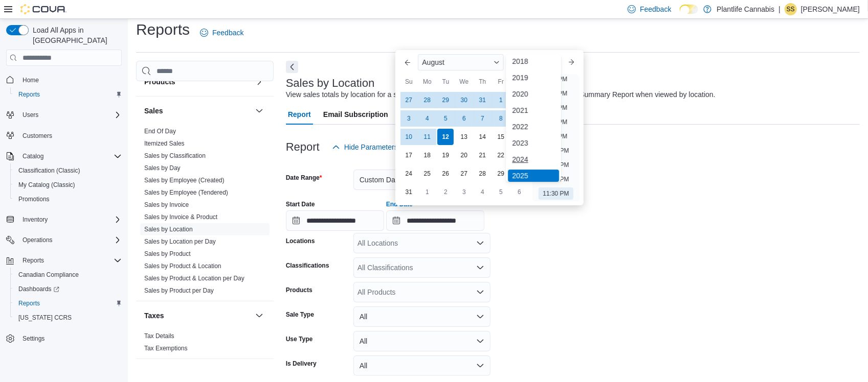  I want to click on div: 2019, so click(533, 78).